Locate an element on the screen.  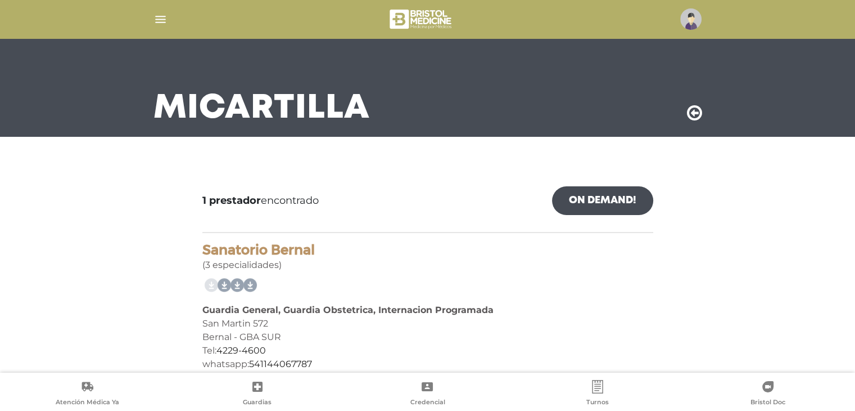
div: Tel: is located at coordinates (428, 350).